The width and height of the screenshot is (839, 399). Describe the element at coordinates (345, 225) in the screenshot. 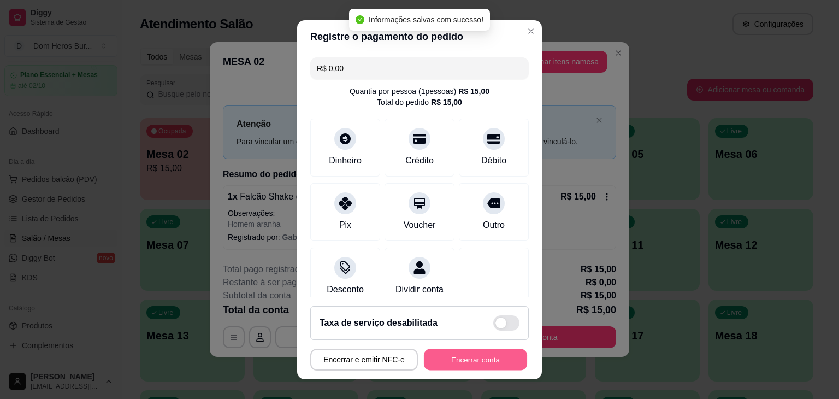

I see `div: Pix` at that location.